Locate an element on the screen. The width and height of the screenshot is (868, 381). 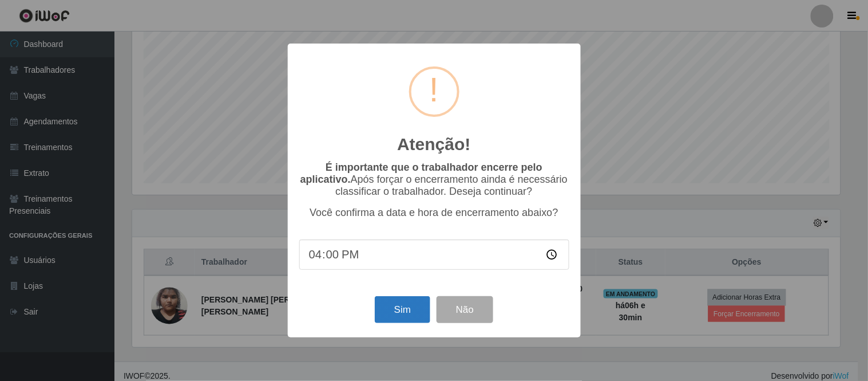
button: Não is located at coordinates (464, 309).